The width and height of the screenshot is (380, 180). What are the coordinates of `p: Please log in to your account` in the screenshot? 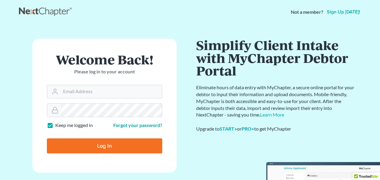 It's located at (104, 72).